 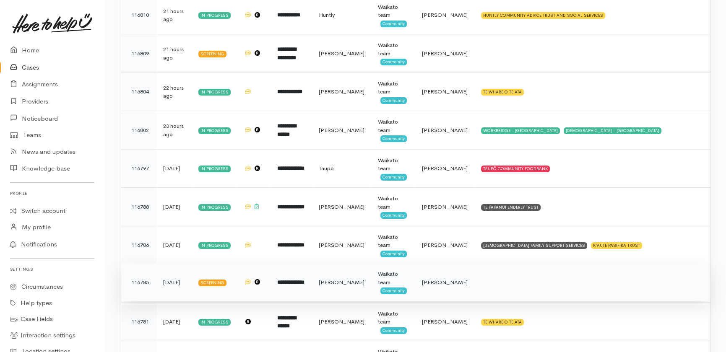 I want to click on div: TE PAPANUI ENDERLY TRUST, so click(x=511, y=208).